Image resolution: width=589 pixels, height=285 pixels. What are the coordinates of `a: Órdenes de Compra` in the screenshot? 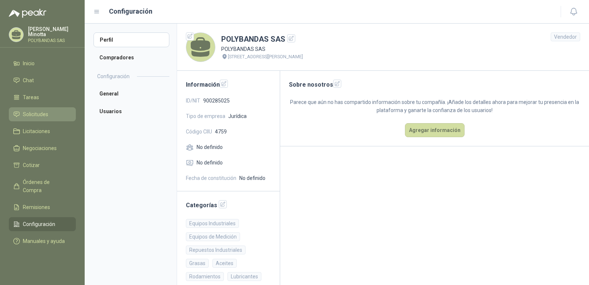 It's located at (42, 186).